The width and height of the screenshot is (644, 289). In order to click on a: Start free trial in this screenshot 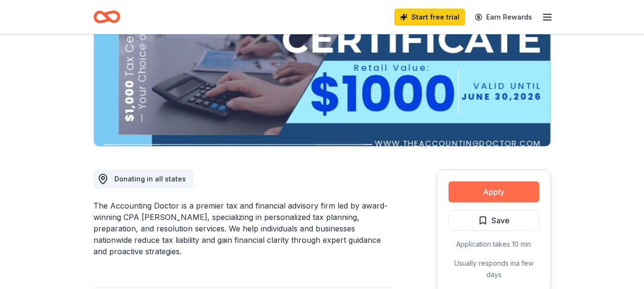, I will do `click(429, 17)`.